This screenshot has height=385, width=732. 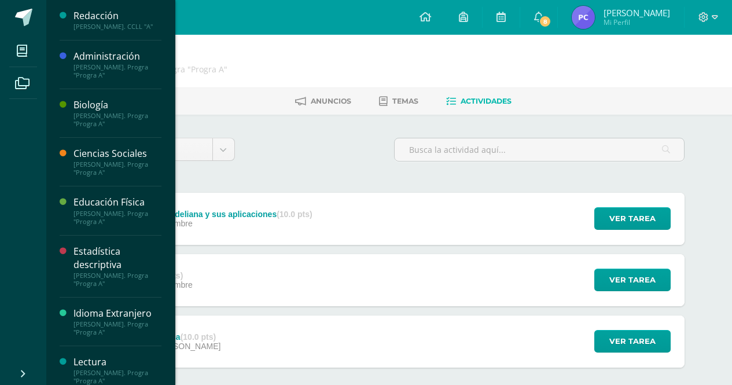 What do you see at coordinates (160, 223) in the screenshot?
I see `span: 09 de Septiembre` at bounding box center [160, 223].